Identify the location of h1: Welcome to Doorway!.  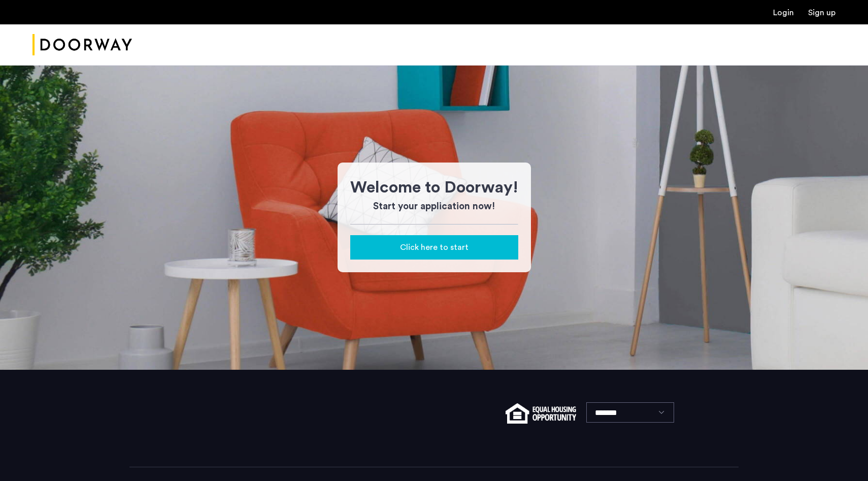
(434, 187).